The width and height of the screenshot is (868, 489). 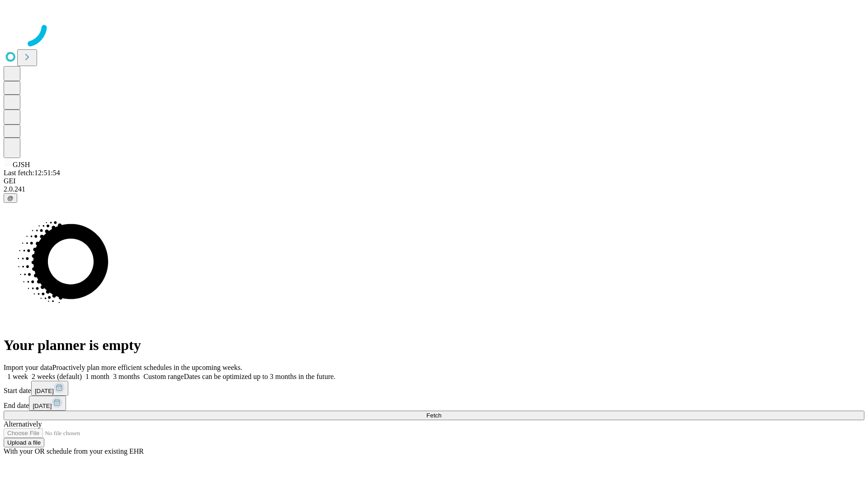 I want to click on span: GJSH, so click(x=21, y=164).